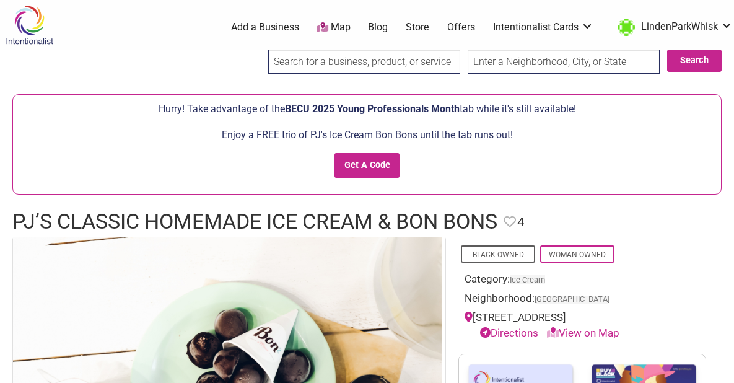 The height and width of the screenshot is (383, 734). Describe the element at coordinates (255, 222) in the screenshot. I see `h1: PJ’s Classic Homemade Ice Cream & Bon Bons` at that location.